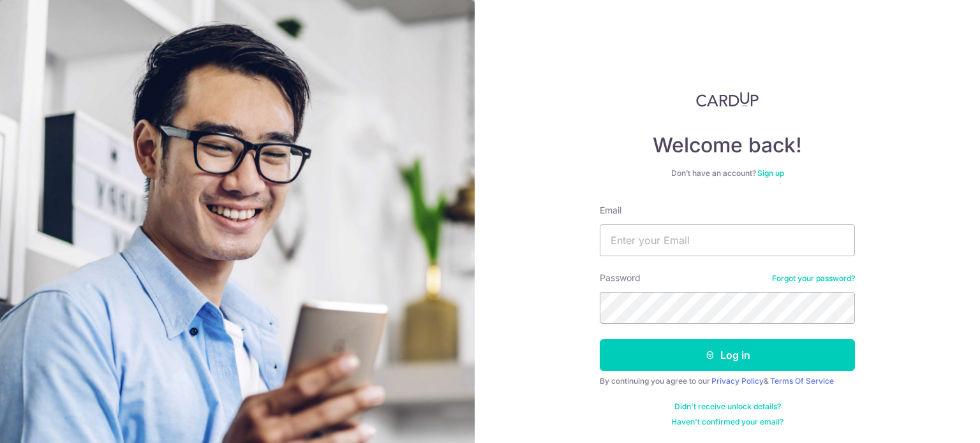 The height and width of the screenshot is (443, 980). What do you see at coordinates (611, 210) in the screenshot?
I see `label: Email` at bounding box center [611, 210].